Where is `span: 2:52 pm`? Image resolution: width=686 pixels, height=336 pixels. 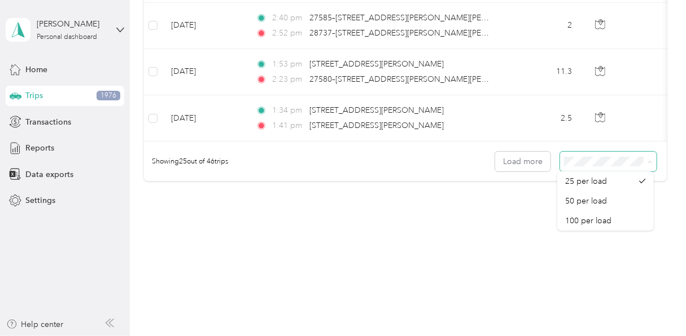
span: 2:52 pm is located at coordinates (288, 33).